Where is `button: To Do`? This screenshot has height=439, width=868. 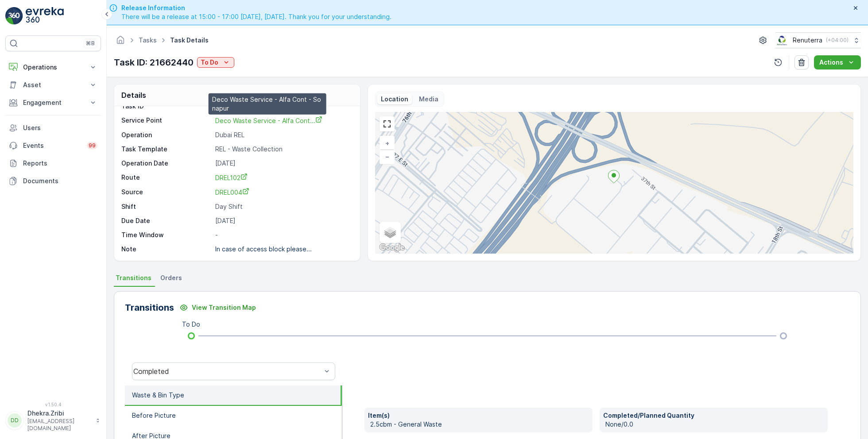 button: To Do is located at coordinates (216, 62).